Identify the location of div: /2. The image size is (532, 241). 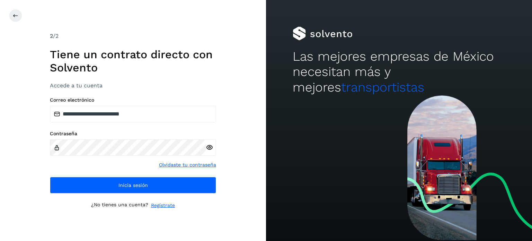
(133, 36).